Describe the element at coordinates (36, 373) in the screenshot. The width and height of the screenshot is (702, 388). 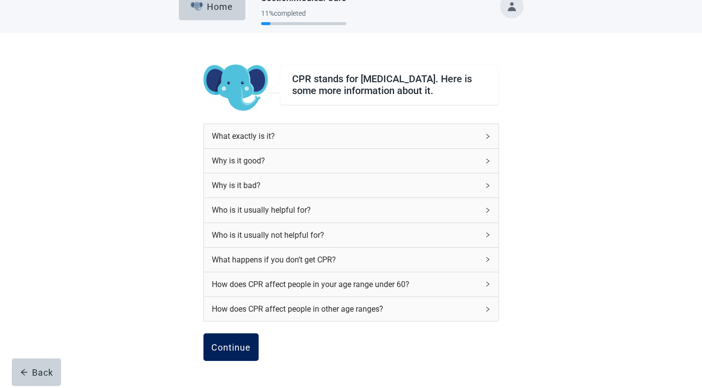
I see `div: Back` at that location.